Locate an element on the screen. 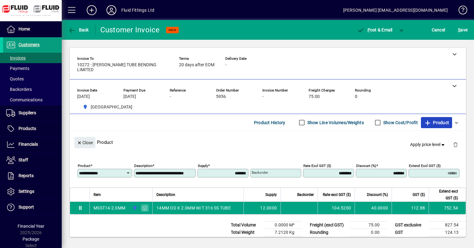 This screenshot has width=474, height=248. span: Package is located at coordinates (31, 239).